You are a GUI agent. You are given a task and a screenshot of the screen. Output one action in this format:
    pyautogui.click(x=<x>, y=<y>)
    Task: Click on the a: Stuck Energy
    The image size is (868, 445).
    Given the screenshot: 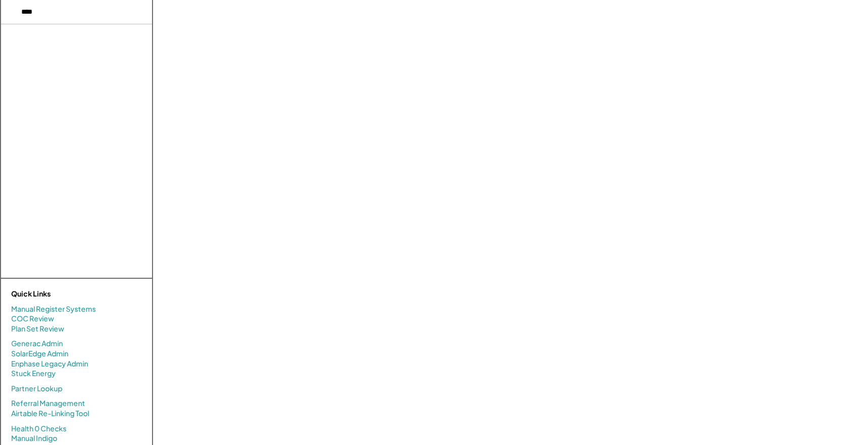 What is the action you would take?
    pyautogui.click(x=33, y=374)
    